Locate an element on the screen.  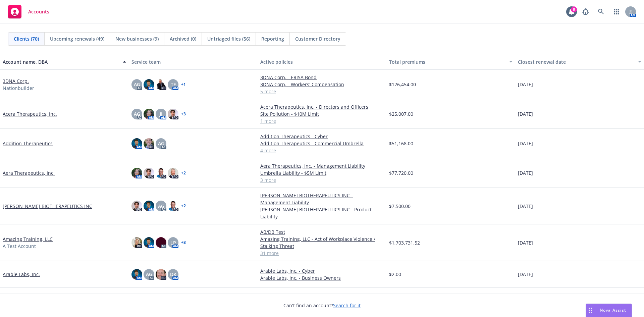
a: Aera Therapeutics, Inc. - Management Liability is located at coordinates (322, 166).